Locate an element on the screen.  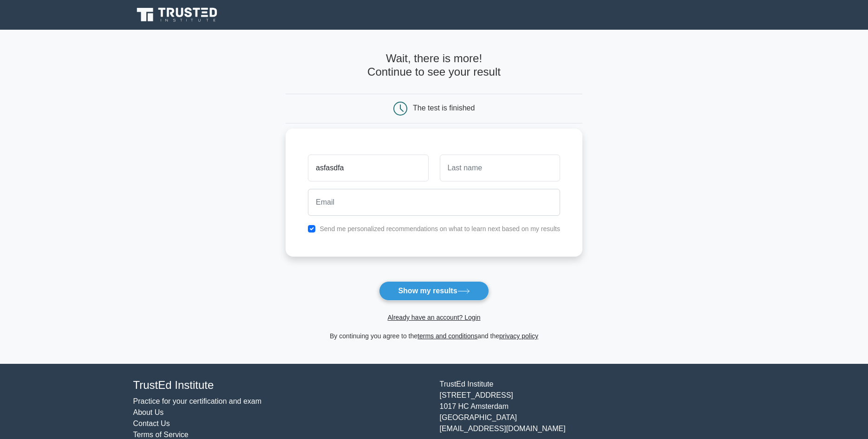
a: About Us is located at coordinates (149, 412).